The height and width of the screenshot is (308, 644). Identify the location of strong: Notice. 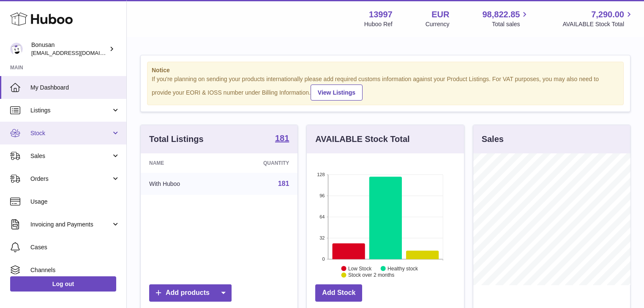
(385, 70).